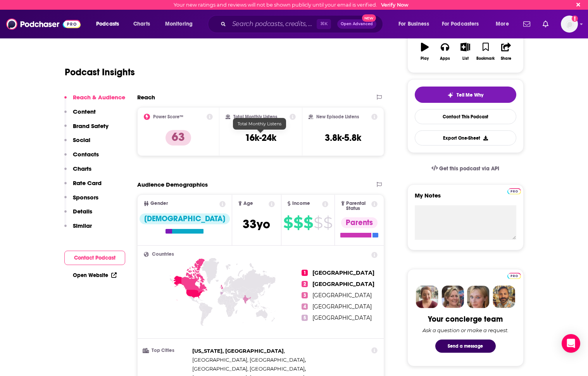  Describe the element at coordinates (87, 129) in the screenshot. I see `button: Brand Safety` at that location.